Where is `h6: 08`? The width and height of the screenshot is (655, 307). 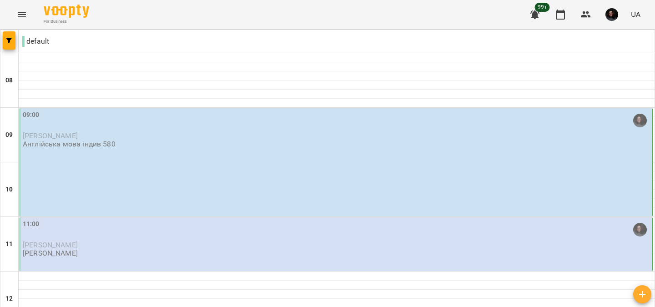
h6: 08 is located at coordinates (9, 81).